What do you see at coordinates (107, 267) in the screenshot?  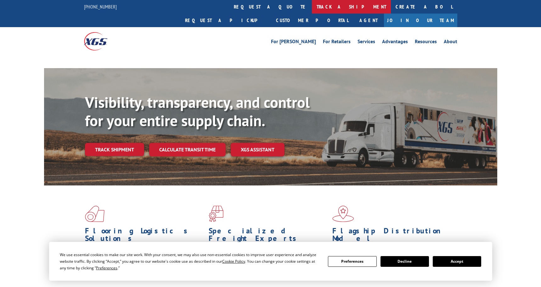 I see `span: Preferences` at bounding box center [107, 267].